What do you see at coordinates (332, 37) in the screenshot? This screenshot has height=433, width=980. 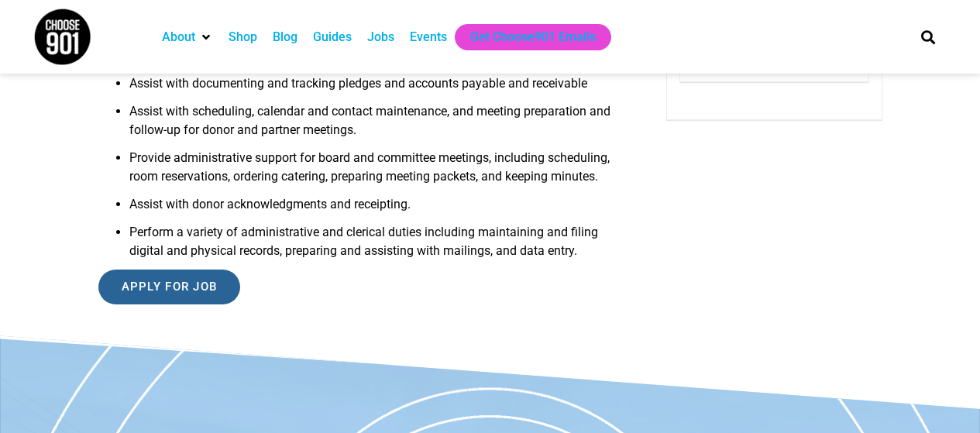 I see `div: Guides` at bounding box center [332, 37].